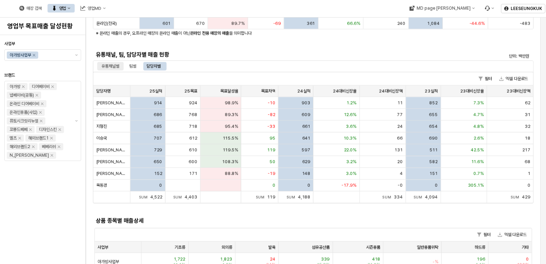 Image resolution: width=546 pixels, height=264 pixels. Describe the element at coordinates (42, 104) in the screenshot. I see `div: Remove 온라인 디어베이비` at that location.